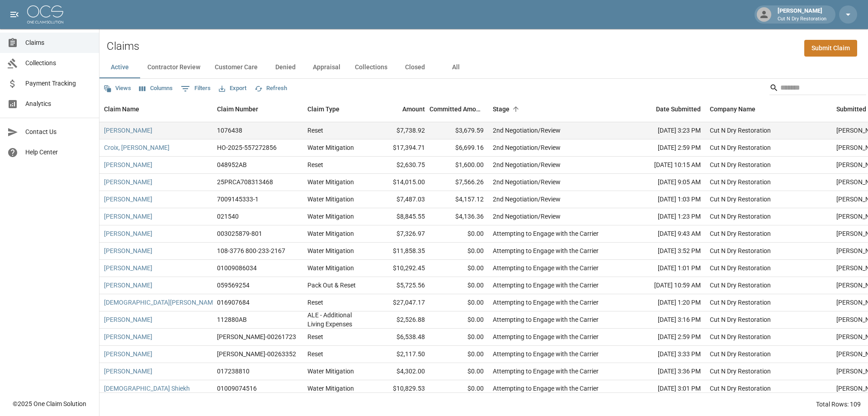  Describe the element at coordinates (58, 83) in the screenshot. I see `span: Payment Tracking` at that location.